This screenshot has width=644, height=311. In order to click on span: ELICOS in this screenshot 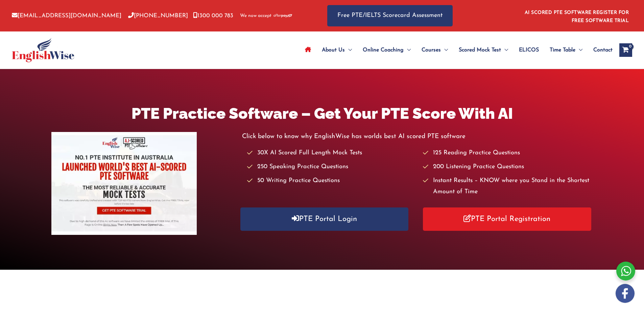, I will do `click(529, 50)`.